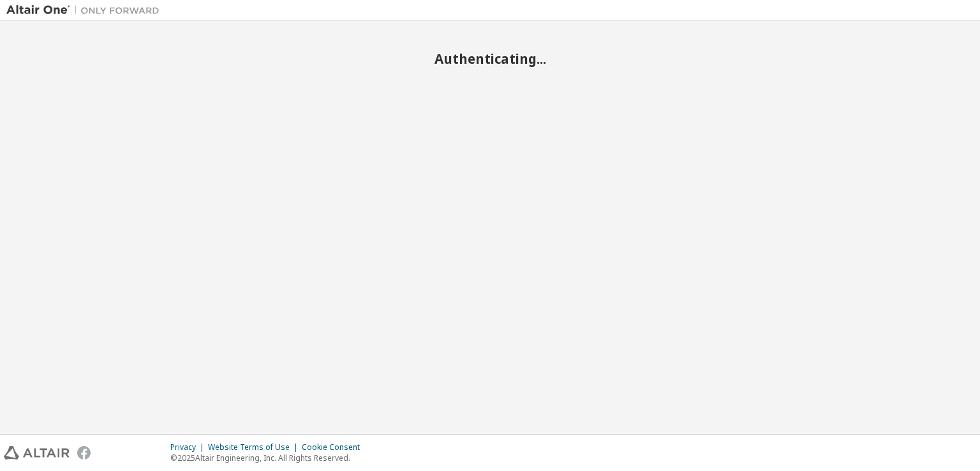 The image size is (980, 471). Describe the element at coordinates (268, 458) in the screenshot. I see `p: © 2025 Altair Engineering, Inc. All Rights Reserved.` at that location.